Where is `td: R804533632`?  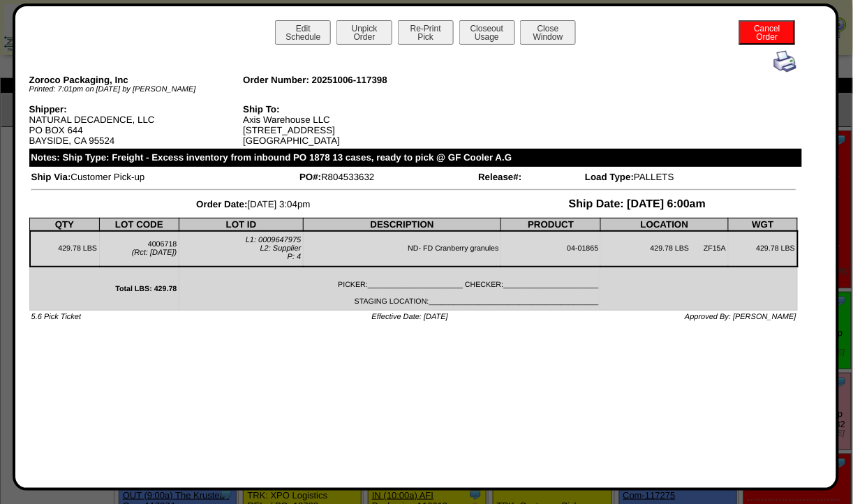
td: R804533632 is located at coordinates (387, 176).